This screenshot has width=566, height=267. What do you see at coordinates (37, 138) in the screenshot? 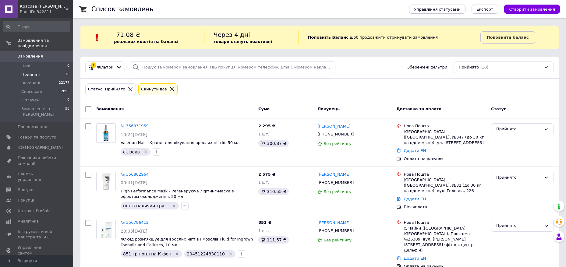
I see `span: Товари та послуги` at bounding box center [37, 138].